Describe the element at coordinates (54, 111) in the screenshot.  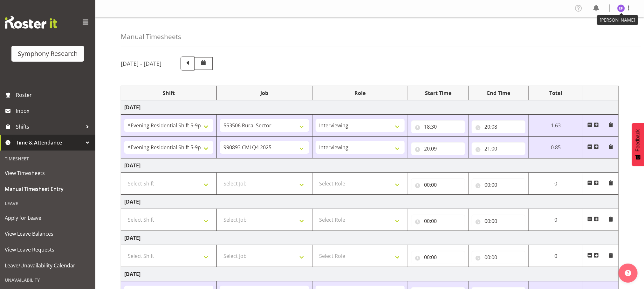
I see `span: Inbox` at that location.